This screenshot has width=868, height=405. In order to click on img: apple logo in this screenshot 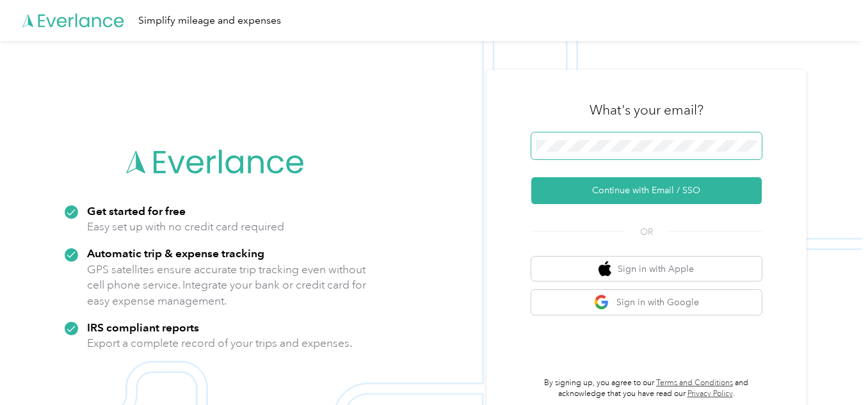, I will do `click(604, 269)`.